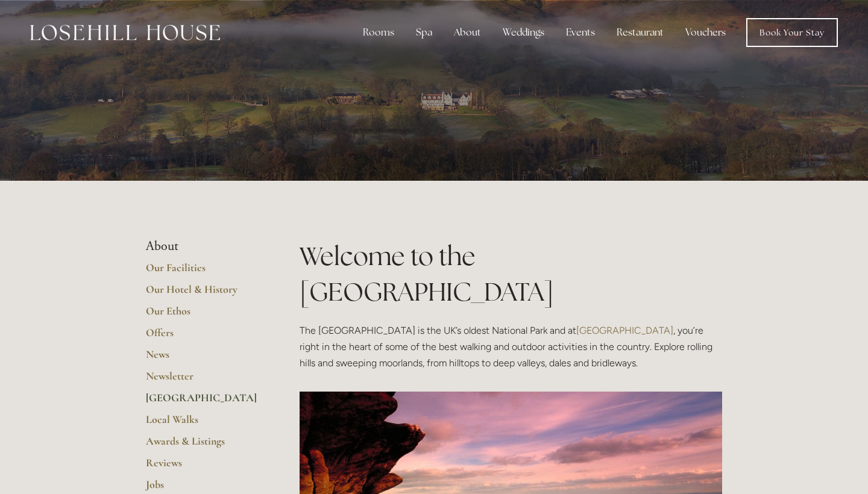 Image resolution: width=868 pixels, height=494 pixels. I want to click on div: About, so click(467, 33).